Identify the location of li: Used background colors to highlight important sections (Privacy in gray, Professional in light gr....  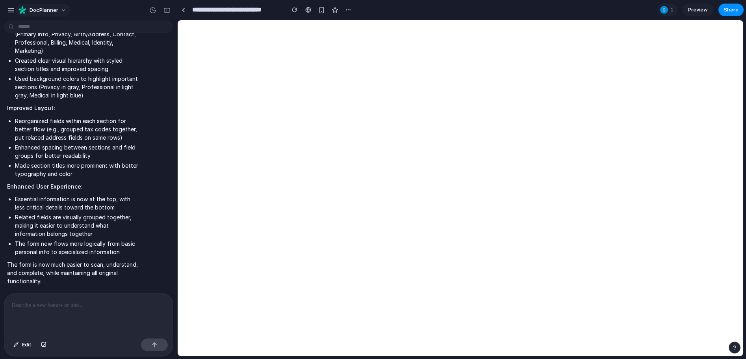
(77, 87).